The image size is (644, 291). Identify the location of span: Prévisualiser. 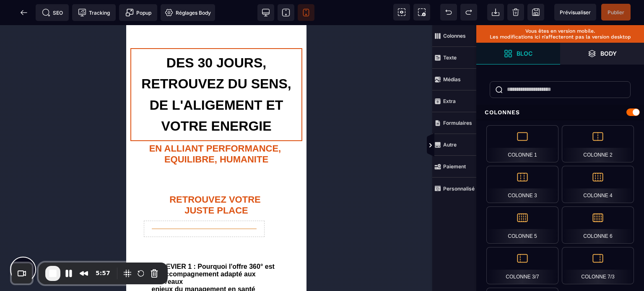
(576, 12).